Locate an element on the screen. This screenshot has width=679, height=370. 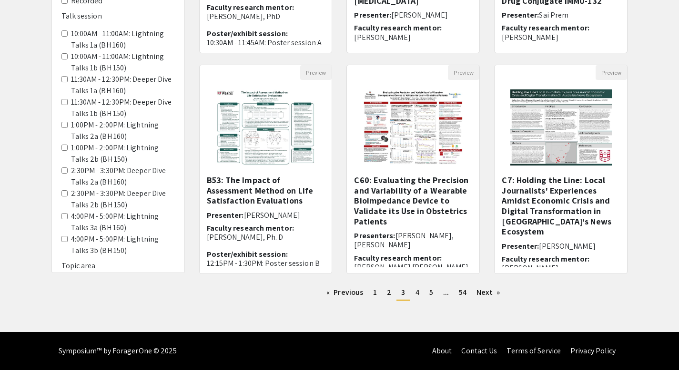
label: 2:30PM - 3:30PM: Deeper Dive Talks 2a (BH 160) is located at coordinates (123, 177).